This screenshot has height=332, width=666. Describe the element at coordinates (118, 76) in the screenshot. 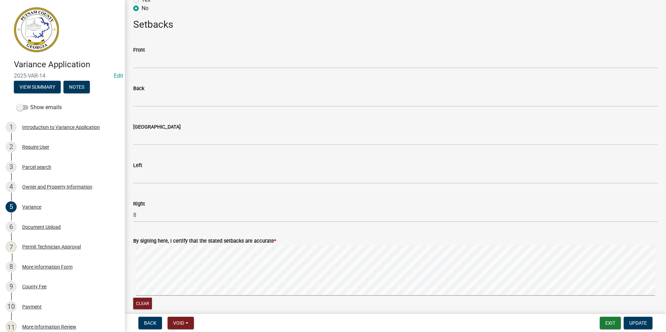

I see `wm-modal-confirm: Edit Application Number` at that location.